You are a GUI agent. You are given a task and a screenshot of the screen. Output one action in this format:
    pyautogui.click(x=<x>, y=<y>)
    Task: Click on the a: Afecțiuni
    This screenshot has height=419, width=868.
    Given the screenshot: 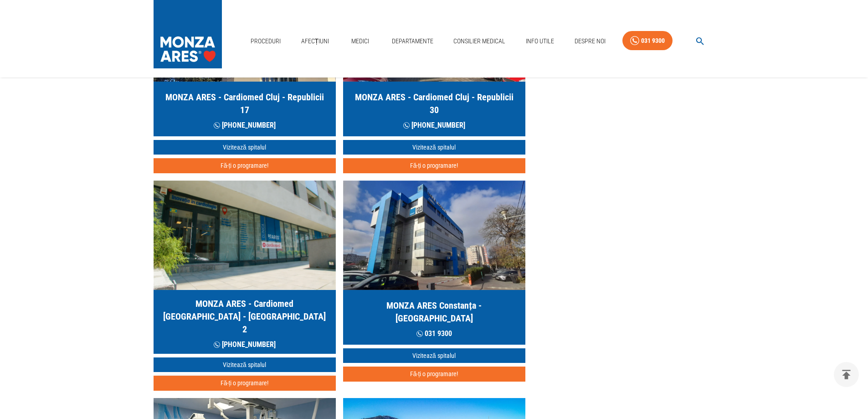 What is the action you would take?
    pyautogui.click(x=316, y=41)
    